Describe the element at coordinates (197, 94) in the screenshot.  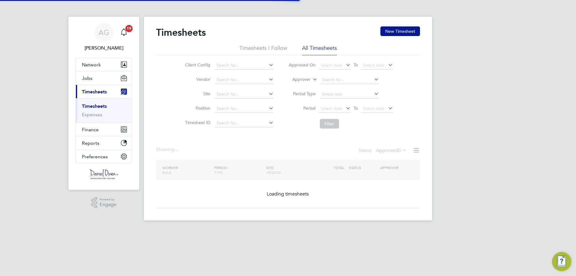
I see `label: Site` at that location.